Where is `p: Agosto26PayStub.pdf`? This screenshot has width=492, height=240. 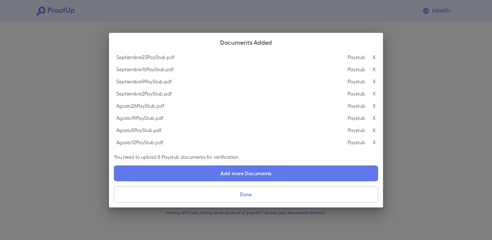
p: Agosto26PayStub.pdf is located at coordinates (140, 106).